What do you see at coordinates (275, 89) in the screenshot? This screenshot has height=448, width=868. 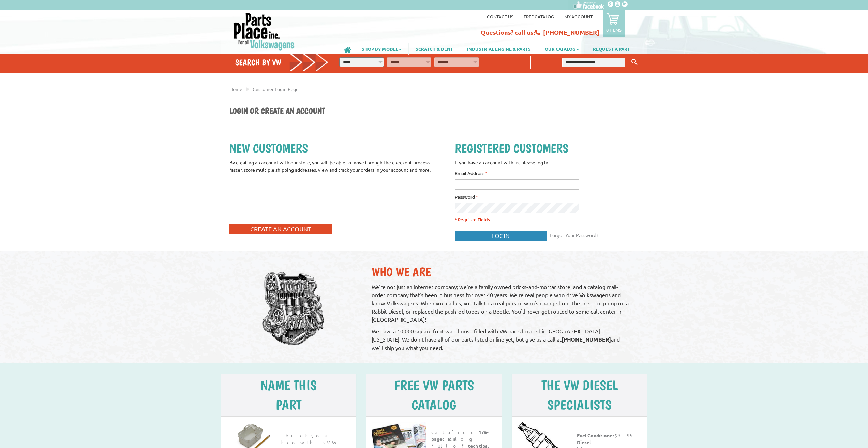 I see `a: Customer Login Page` at bounding box center [275, 89].